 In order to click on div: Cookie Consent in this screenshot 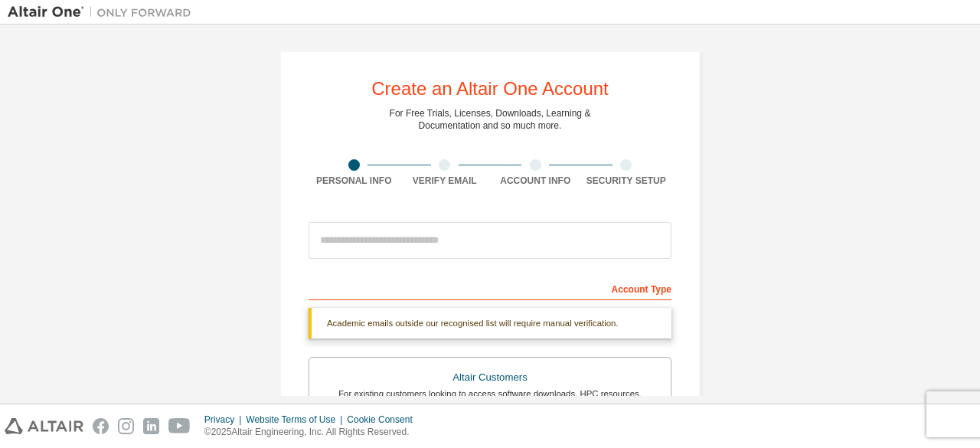, I will do `click(384, 419)`.